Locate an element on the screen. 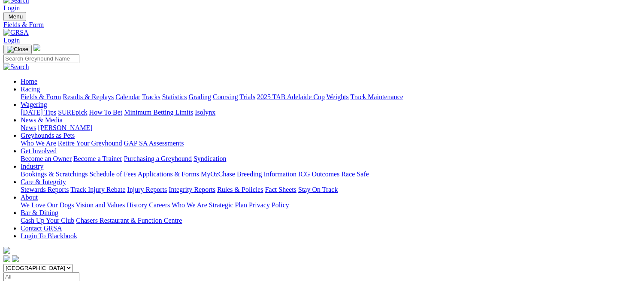 Image resolution: width=644 pixels, height=282 pixels. div: Fields & Form is located at coordinates (322, 25).